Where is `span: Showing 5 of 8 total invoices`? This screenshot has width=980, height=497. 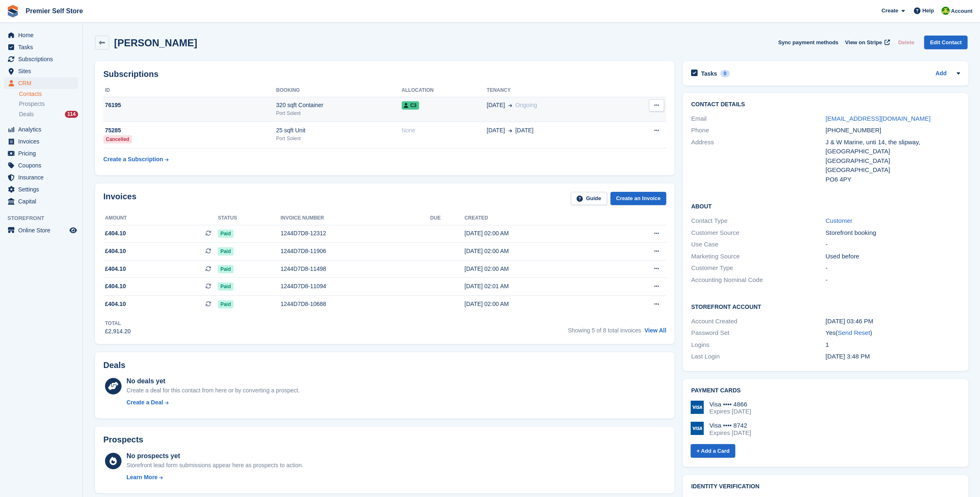
span: Showing 5 of 8 total invoices is located at coordinates (604, 331).